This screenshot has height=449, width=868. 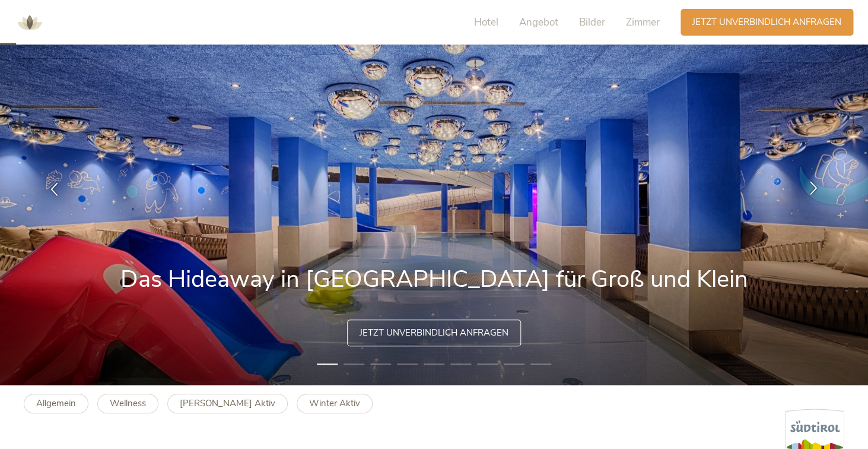 What do you see at coordinates (643, 22) in the screenshot?
I see `span: Zimmer` at bounding box center [643, 22].